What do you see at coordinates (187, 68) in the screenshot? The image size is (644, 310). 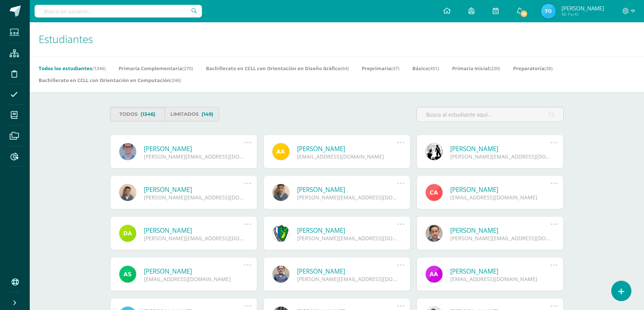 I see `span: (270)` at bounding box center [187, 68].